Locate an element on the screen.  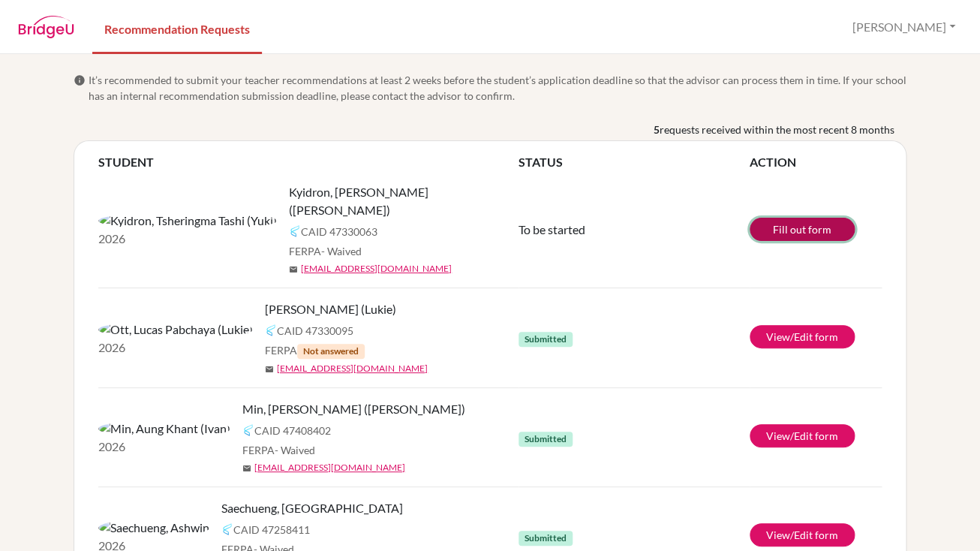
th: STATUS is located at coordinates (634, 162).